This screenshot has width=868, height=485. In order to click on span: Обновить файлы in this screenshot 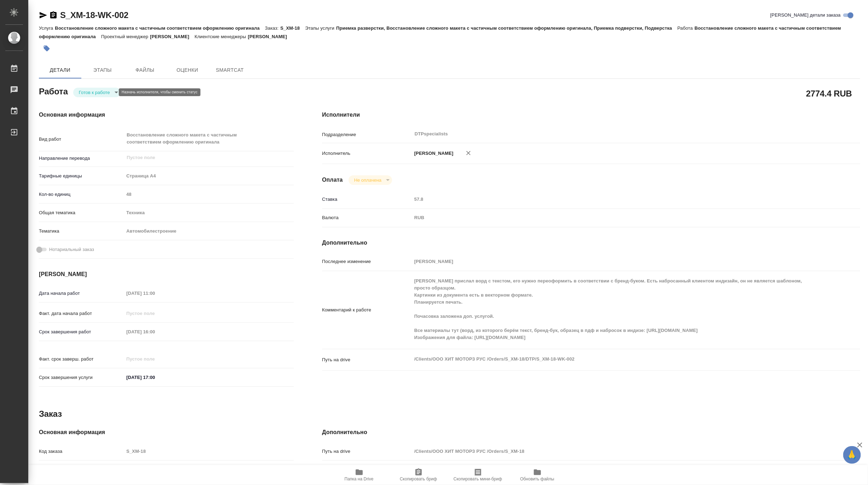, I will do `click(537, 480)`.